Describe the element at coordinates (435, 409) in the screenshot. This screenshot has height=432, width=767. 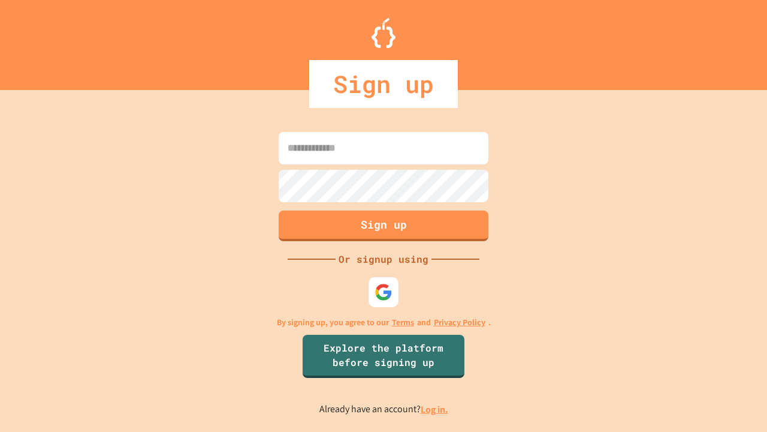
I see `a: Log in.` at that location.